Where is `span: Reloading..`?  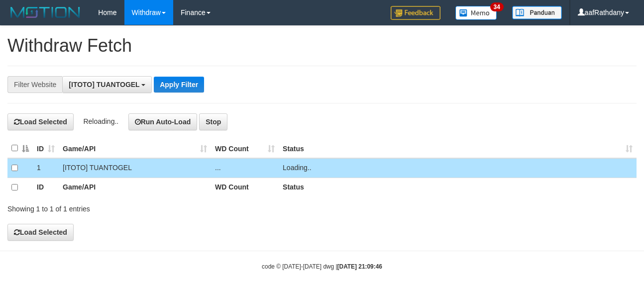 span: Reloading.. is located at coordinates (101, 121).